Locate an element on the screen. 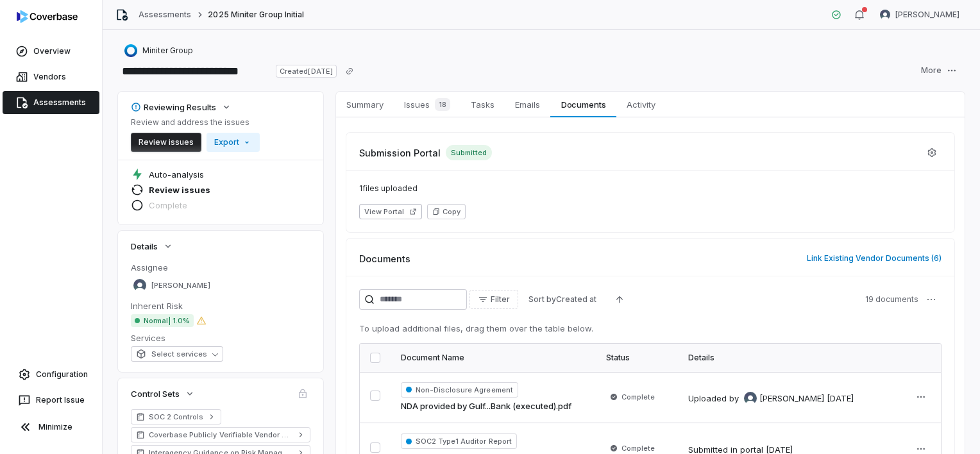 The width and height of the screenshot is (980, 454). span: Non-Disclosure Agreement is located at coordinates (459, 390).